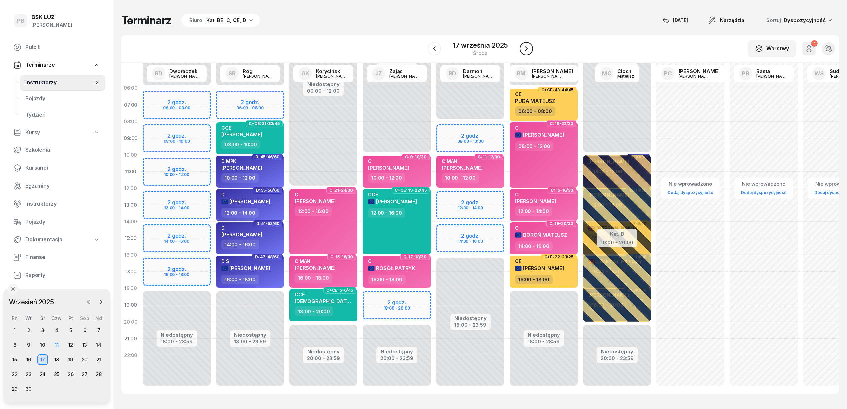 The height and width of the screenshot is (409, 847). Describe the element at coordinates (57, 150) in the screenshot. I see `a: Szkolenia` at that location.